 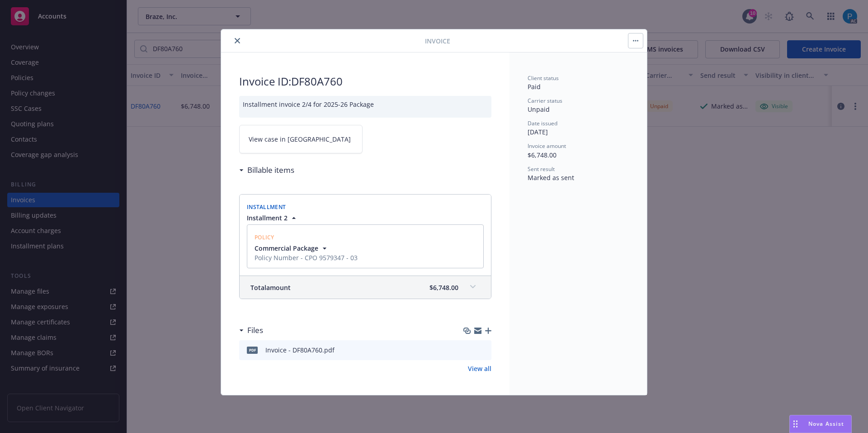 What do you see at coordinates (251, 330) in the screenshot?
I see `div: Files` at bounding box center [251, 330].